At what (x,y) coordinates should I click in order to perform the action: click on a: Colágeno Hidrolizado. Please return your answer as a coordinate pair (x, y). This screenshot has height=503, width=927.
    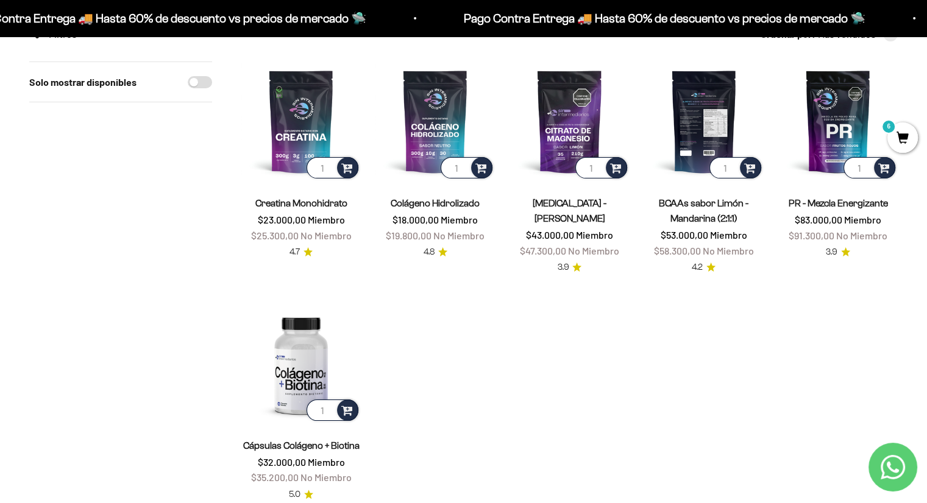
    Looking at the image, I should click on (435, 203).